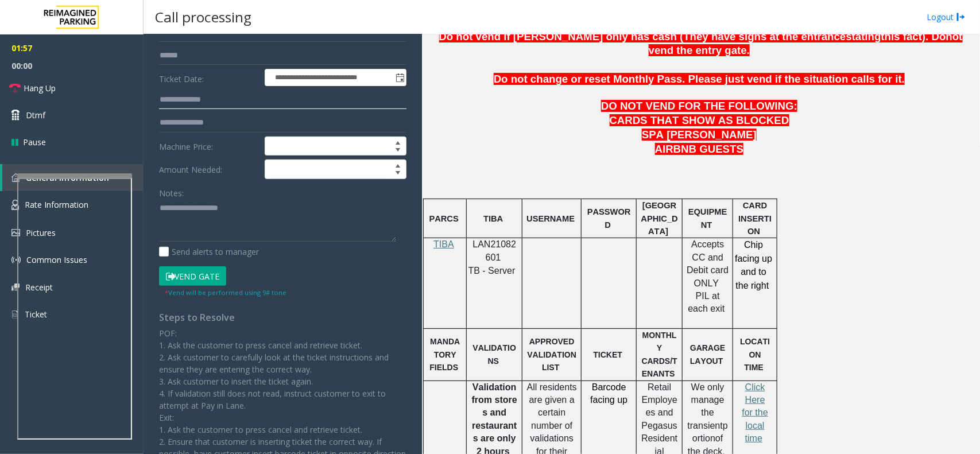  What do you see at coordinates (35, 115) in the screenshot?
I see `span: Dtmf` at bounding box center [35, 115].